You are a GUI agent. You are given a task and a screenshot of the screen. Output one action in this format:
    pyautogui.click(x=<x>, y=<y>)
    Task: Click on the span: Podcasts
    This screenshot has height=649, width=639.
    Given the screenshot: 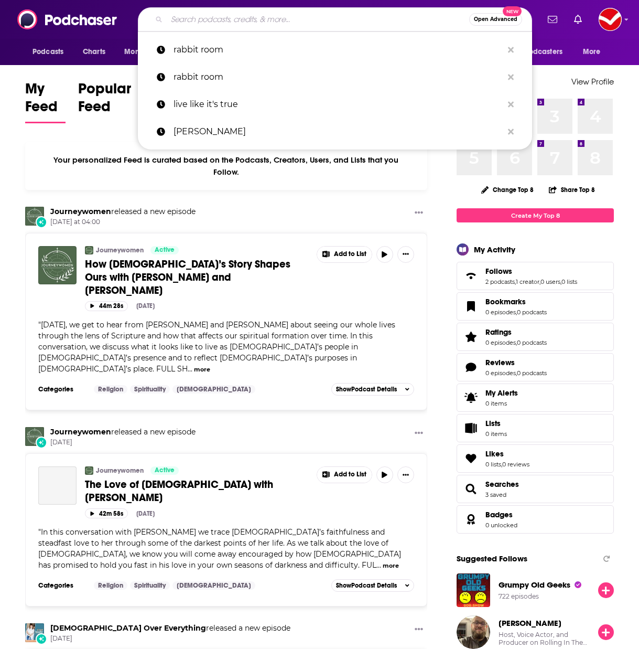 What is the action you would take?
    pyautogui.click(x=48, y=52)
    